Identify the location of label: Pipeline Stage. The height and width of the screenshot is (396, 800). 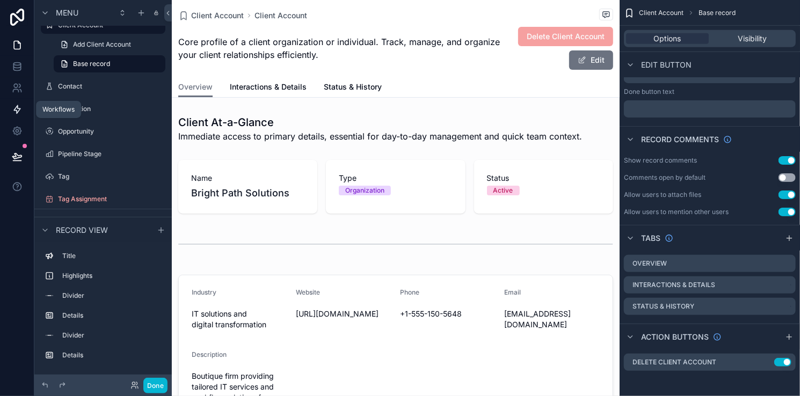
(111, 154).